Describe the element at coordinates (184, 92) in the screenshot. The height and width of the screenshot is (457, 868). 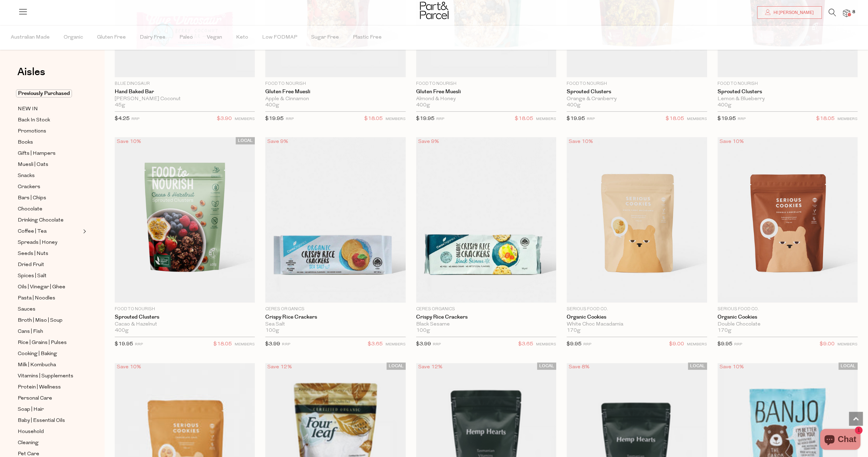
I see `a: Hand Baked Bar` at that location.